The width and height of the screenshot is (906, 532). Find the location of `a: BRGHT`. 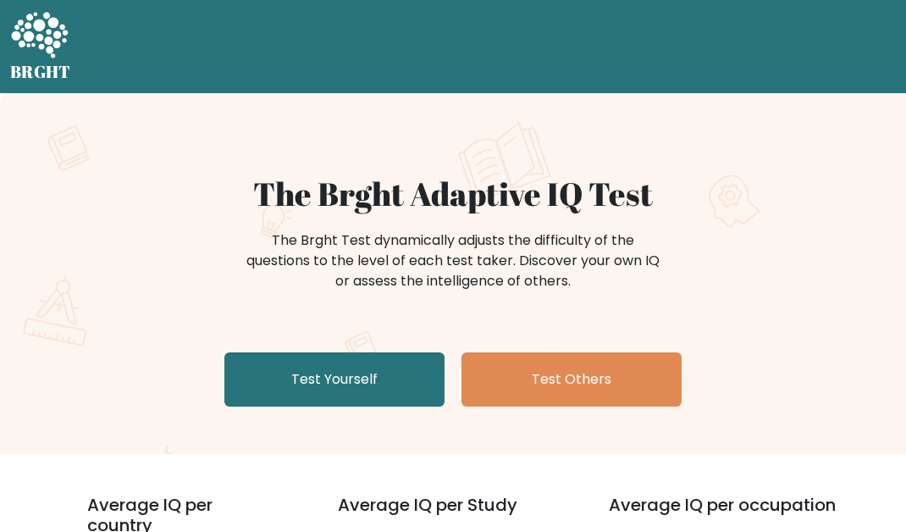

a: BRGHT is located at coordinates (41, 47).